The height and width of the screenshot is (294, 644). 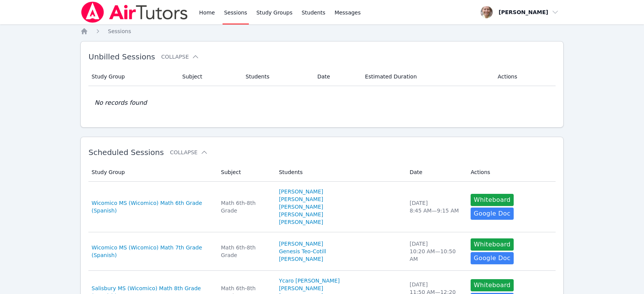 What do you see at coordinates (427, 77) in the screenshot?
I see `th: Estimated Duration` at bounding box center [427, 77].